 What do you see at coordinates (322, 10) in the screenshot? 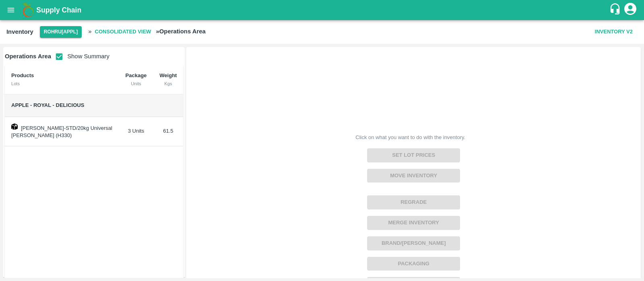
I see `a: Supply Chain` at bounding box center [322, 10].